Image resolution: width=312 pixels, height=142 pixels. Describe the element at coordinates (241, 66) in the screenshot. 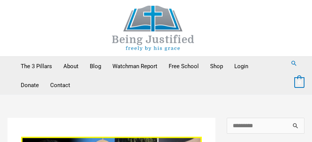

I see `a: Login` at that location.